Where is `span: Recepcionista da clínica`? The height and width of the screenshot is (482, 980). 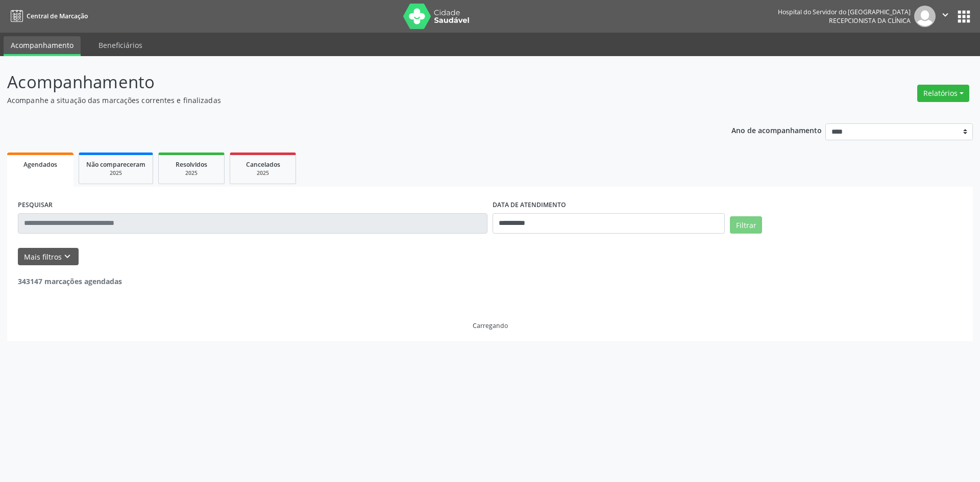
span: Recepcionista da clínica is located at coordinates (870, 21).